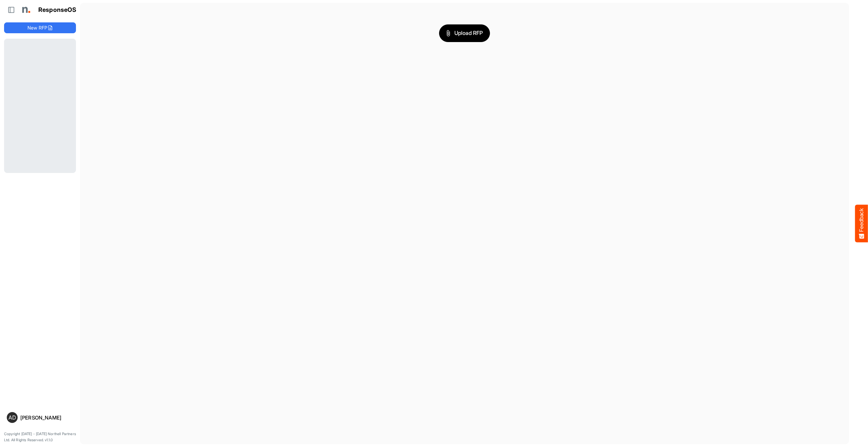  What do you see at coordinates (40, 28) in the screenshot?
I see `button: New RFP` at bounding box center [40, 28].